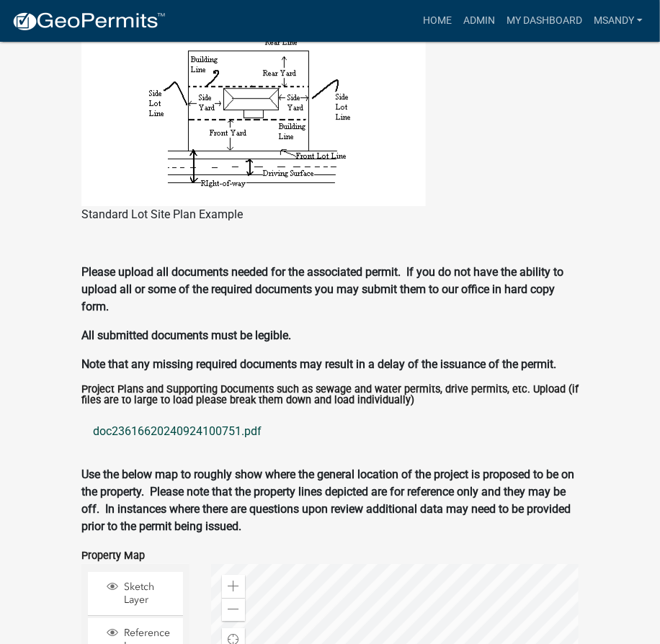 The image size is (660, 644). Describe the element at coordinates (479, 21) in the screenshot. I see `a: Admin` at that location.